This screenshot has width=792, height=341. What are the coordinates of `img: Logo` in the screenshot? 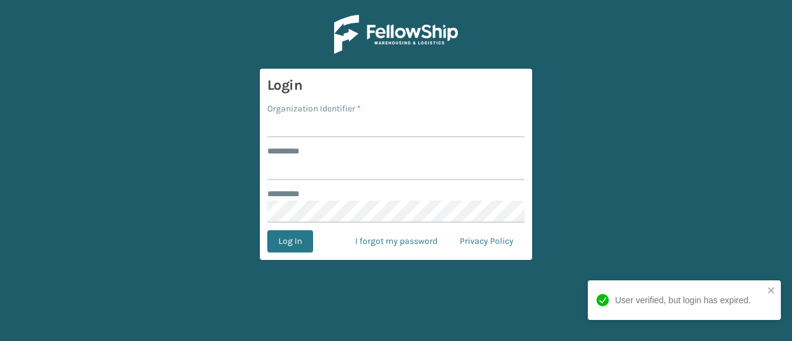 It's located at (396, 34).